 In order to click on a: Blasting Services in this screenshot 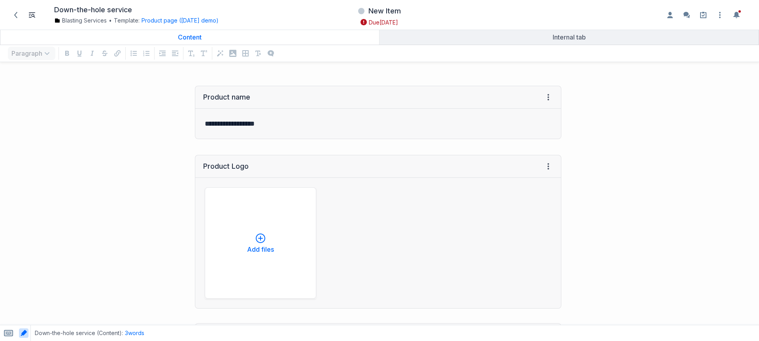, I will do `click(80, 21)`.